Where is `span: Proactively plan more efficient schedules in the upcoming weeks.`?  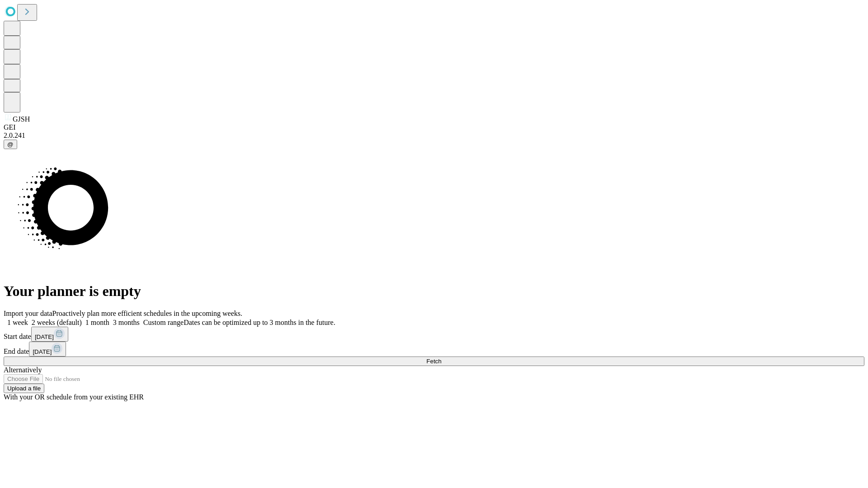
span: Proactively plan more efficient schedules in the upcoming weeks. is located at coordinates (147, 314).